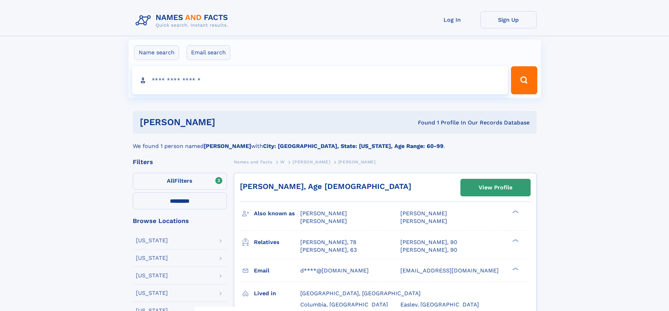 The width and height of the screenshot is (669, 311). I want to click on h3: Also known as, so click(277, 214).